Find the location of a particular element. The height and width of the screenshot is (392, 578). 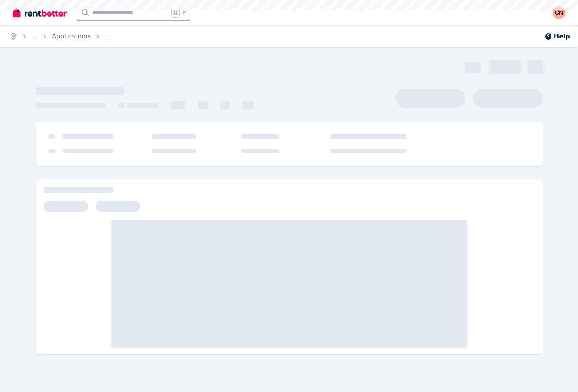

a: Applications is located at coordinates (71, 36).